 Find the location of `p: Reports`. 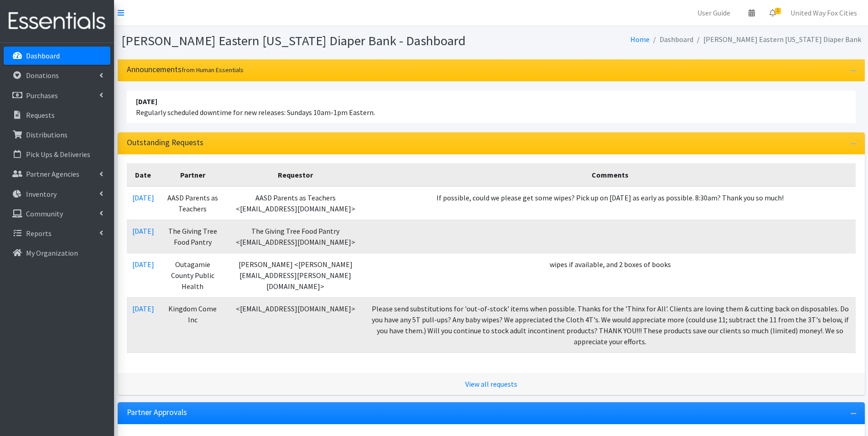

p: Reports is located at coordinates (39, 233).